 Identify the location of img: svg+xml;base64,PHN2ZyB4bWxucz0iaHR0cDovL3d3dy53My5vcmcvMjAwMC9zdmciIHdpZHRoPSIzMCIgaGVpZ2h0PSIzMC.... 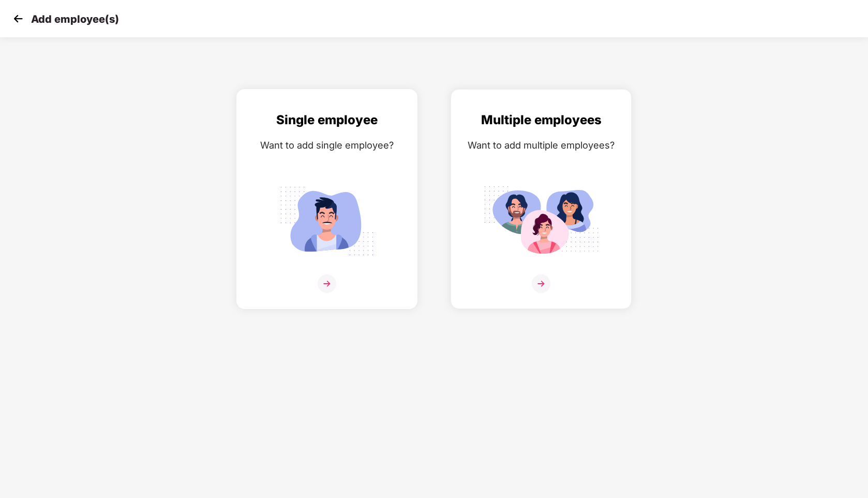
(18, 18).